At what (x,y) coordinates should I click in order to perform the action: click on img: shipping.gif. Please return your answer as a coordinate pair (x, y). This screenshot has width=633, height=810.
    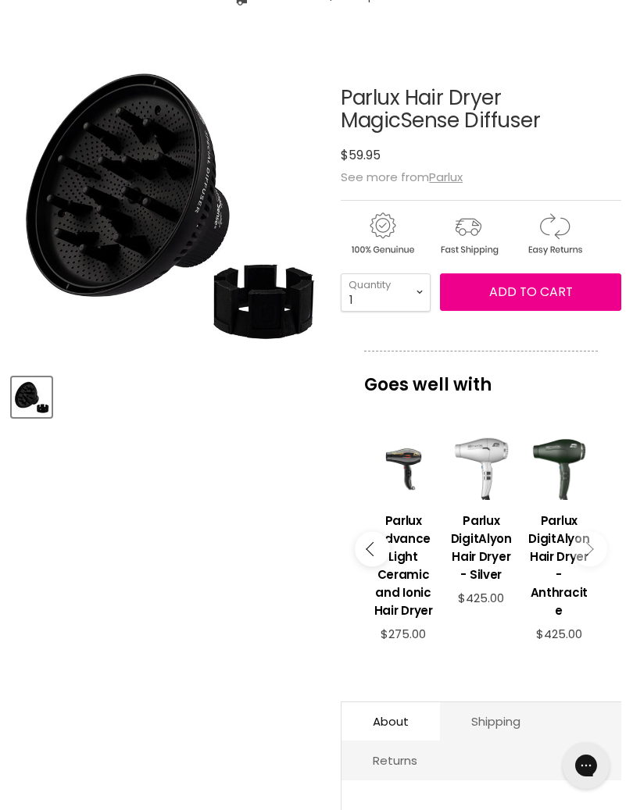
    Looking at the image, I should click on (468, 234).